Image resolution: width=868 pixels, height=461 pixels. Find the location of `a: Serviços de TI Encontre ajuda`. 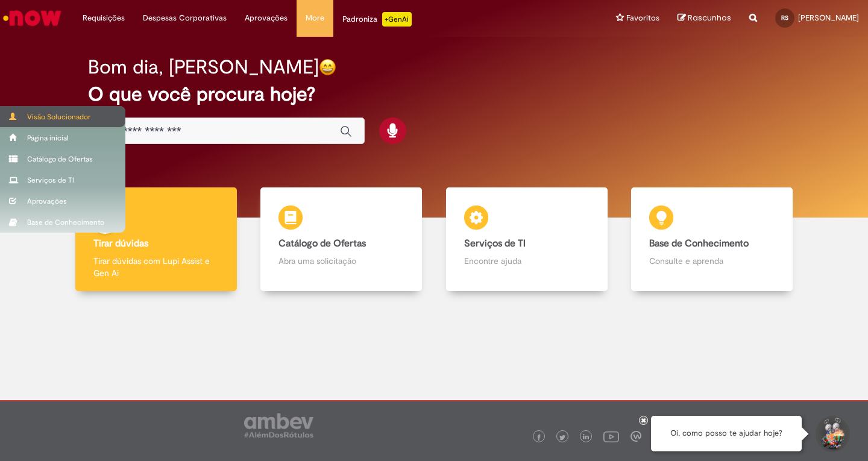

a: Serviços de TI Encontre ajuda is located at coordinates (527, 239).